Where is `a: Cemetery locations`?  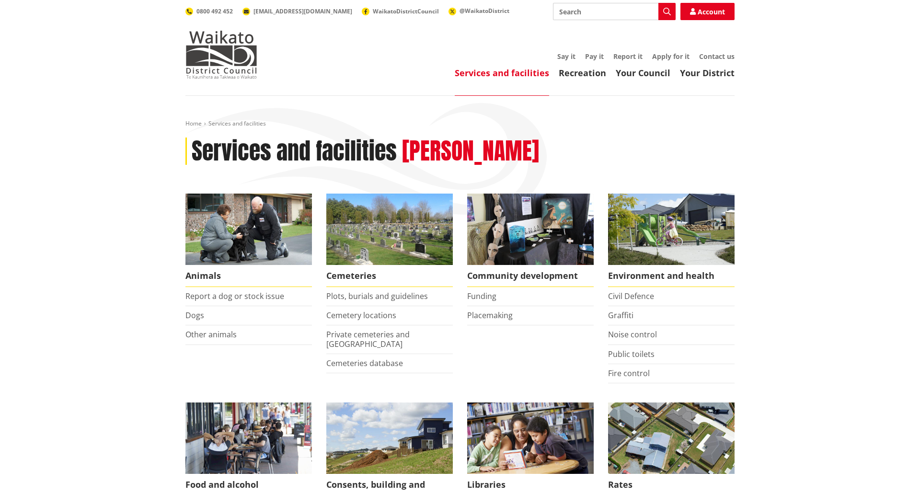
a: Cemetery locations is located at coordinates (361, 315).